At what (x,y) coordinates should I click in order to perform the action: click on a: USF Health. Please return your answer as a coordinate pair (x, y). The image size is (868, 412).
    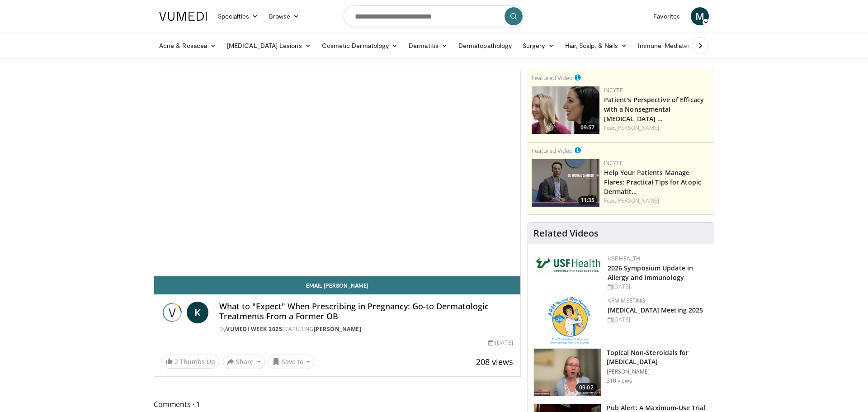
    Looking at the image, I should click on (624, 259).